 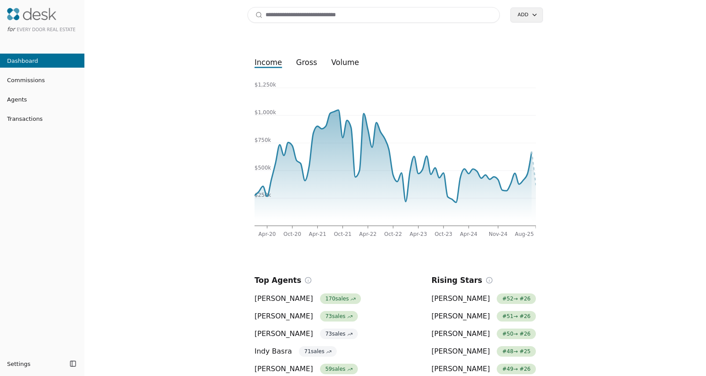 What do you see at coordinates (35, 364) in the screenshot?
I see `button: Settings` at bounding box center [35, 364].